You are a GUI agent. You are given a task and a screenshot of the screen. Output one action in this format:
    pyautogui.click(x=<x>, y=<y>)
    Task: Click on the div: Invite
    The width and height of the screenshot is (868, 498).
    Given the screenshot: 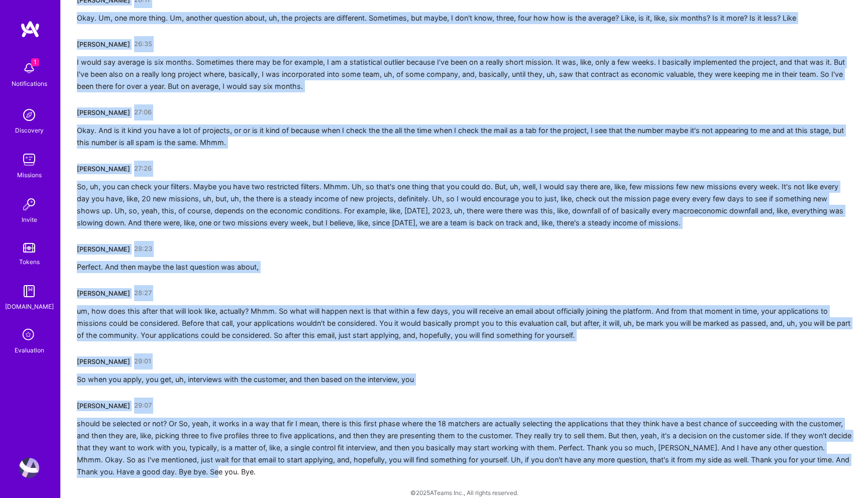 What is the action you would take?
    pyautogui.click(x=29, y=220)
    